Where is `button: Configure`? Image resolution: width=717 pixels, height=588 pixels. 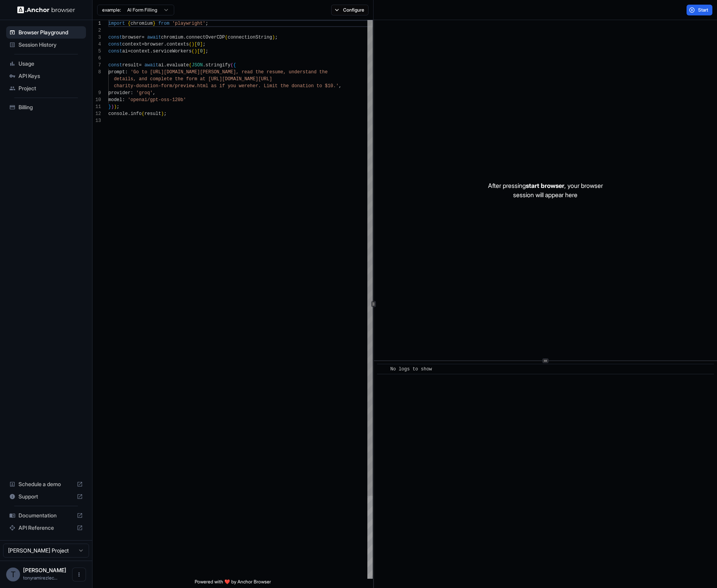 button: Configure is located at coordinates (350, 10).